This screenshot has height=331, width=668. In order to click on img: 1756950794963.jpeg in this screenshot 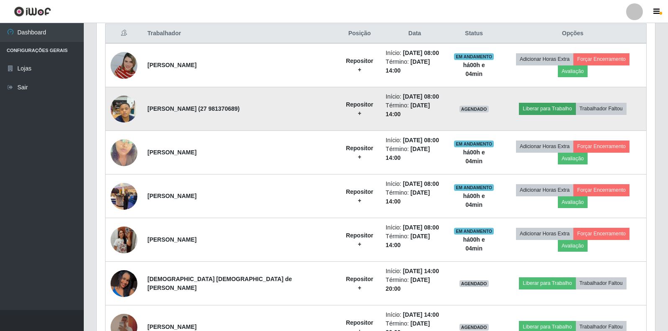, I will do `click(124, 240)`.